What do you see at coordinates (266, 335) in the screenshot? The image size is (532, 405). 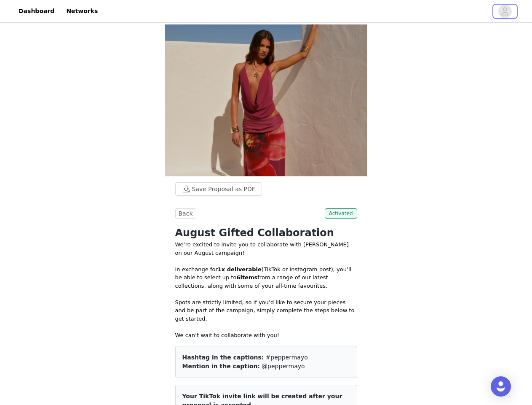 I see `p: We can’t wait to collaborate with you!` at bounding box center [266, 335].